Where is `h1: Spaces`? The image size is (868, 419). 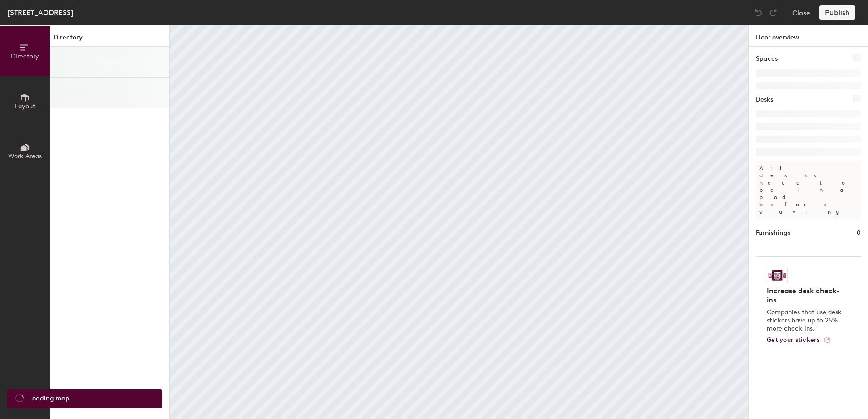
h1: Spaces is located at coordinates (767, 59).